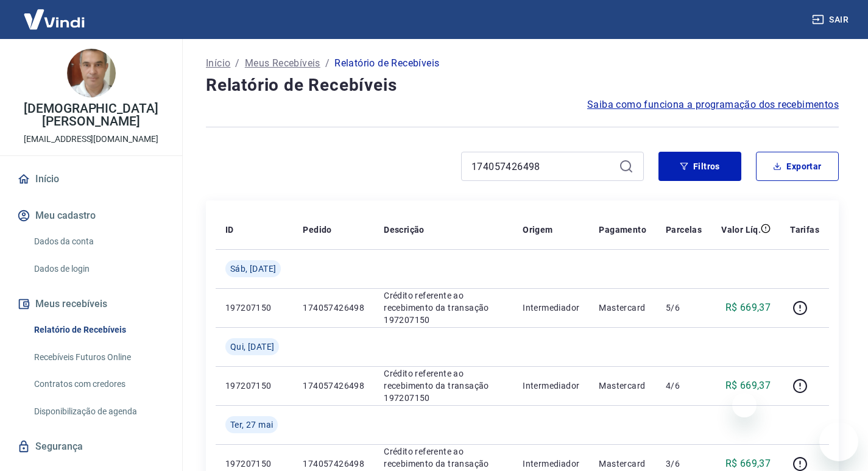 This screenshot has height=471, width=868. I want to click on p: Descrição, so click(404, 230).